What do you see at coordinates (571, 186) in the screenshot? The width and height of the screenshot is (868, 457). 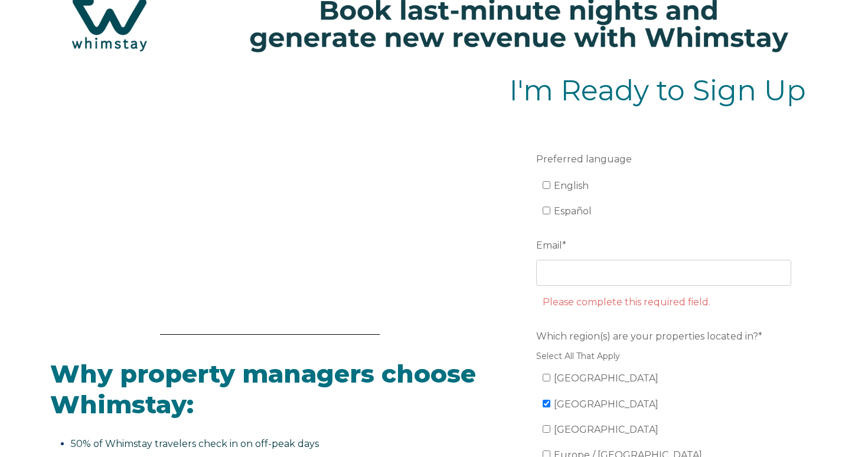 I see `span: English` at bounding box center [571, 186].